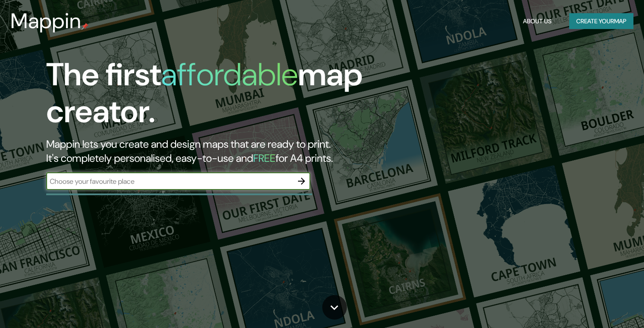 This screenshot has width=644, height=328. I want to click on h1: The first map creator., so click(208, 97).